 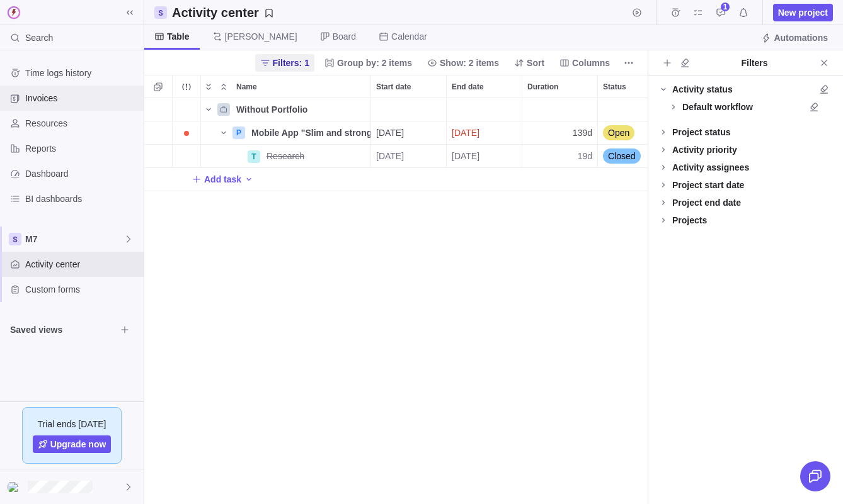 I want to click on div: Emily Halvorson, so click(x=15, y=487).